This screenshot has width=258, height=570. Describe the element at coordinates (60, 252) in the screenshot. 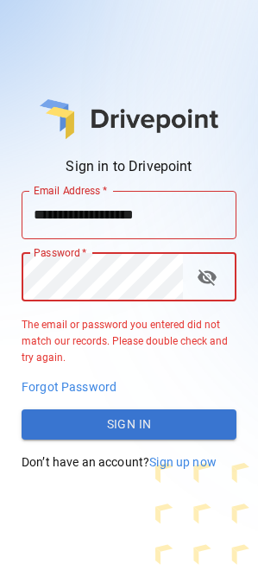

I see `label: Password` at that location.